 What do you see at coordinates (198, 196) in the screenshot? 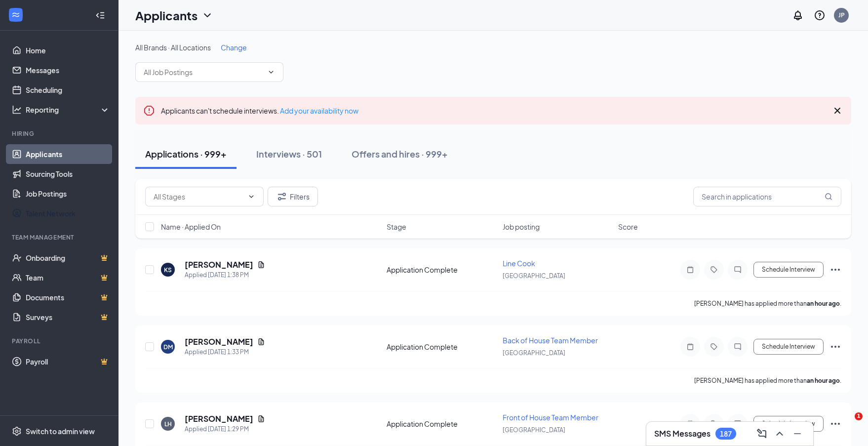
I see `input: All Stages` at bounding box center [198, 196].